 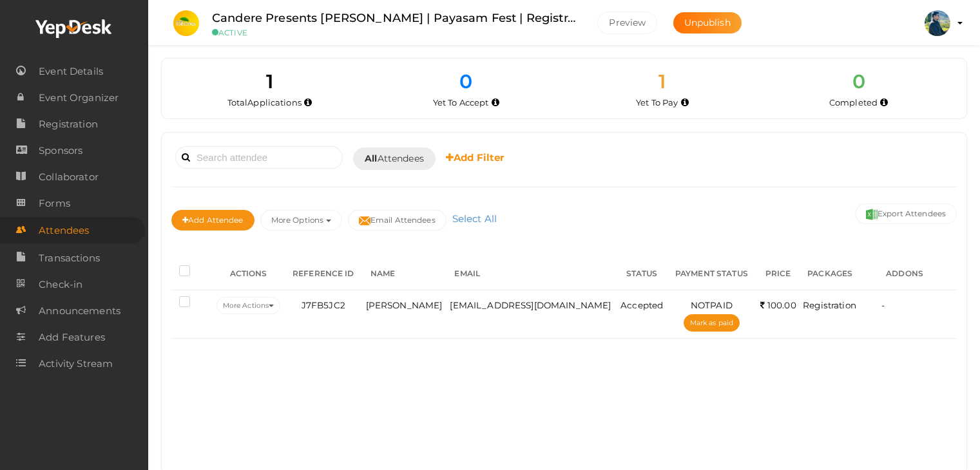 What do you see at coordinates (274, 102) in the screenshot?
I see `span: Applications` at bounding box center [274, 102].